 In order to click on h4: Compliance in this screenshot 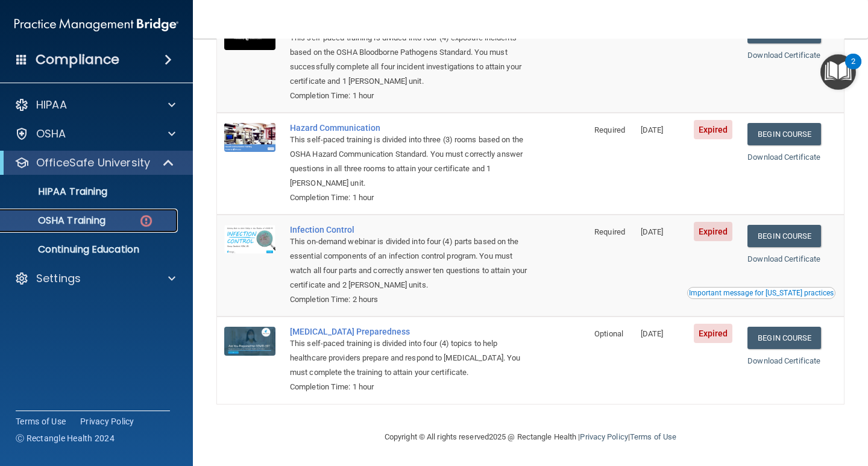, I will do `click(77, 60)`.